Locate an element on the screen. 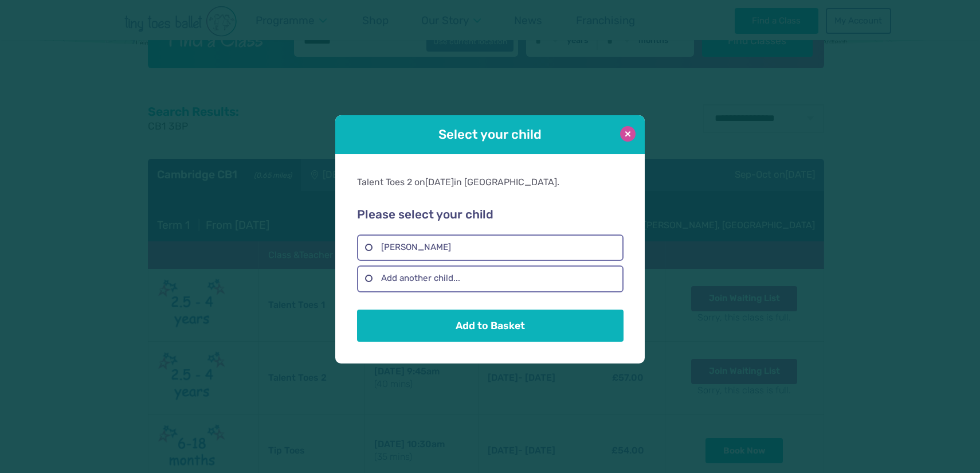 The image size is (980, 473). h1: Select your child is located at coordinates (490, 134).